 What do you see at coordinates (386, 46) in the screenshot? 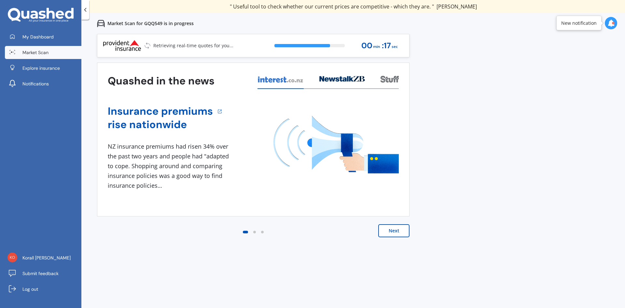
I see `span: : 17` at bounding box center [386, 46].